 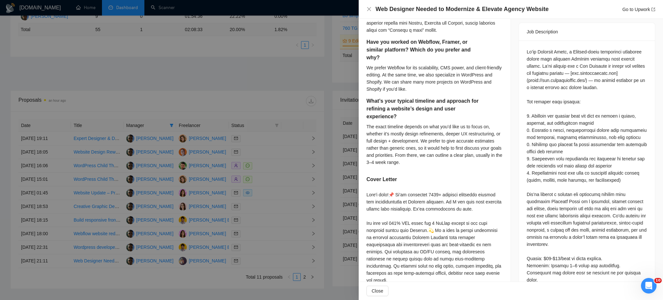 I want to click on h4: Web Designer Needed to Modernize & Elevate Agency Website, so click(x=462, y=9).